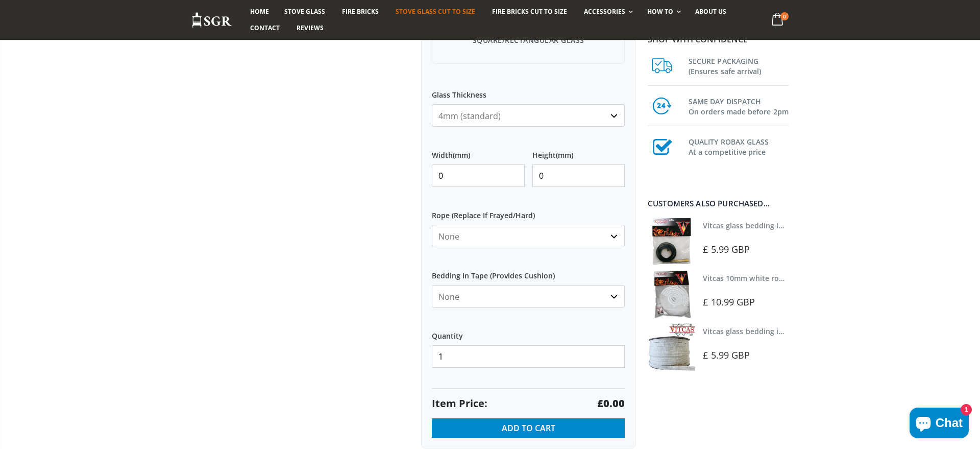  Describe the element at coordinates (811, 331) in the screenshot. I see `a: Vitcas glass bedding in tape - 2mm x 15mm x 2 meters (White)` at that location.